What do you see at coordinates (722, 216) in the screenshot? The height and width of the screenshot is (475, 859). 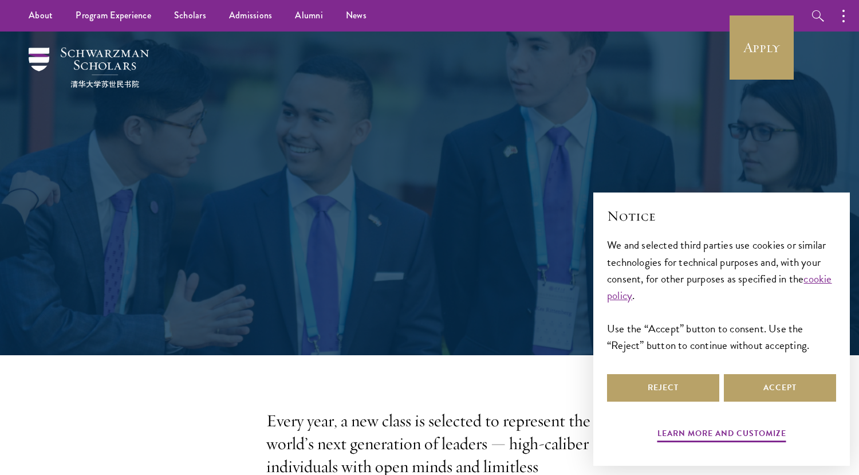 I see `h2: Notice` at bounding box center [722, 216].